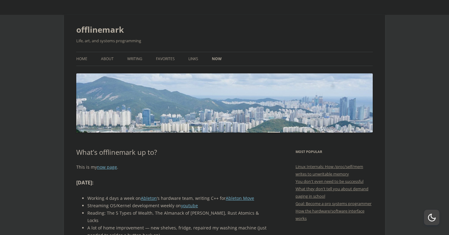 The height and width of the screenshot is (235, 449). Describe the element at coordinates (217, 59) in the screenshot. I see `a: Now` at that location.